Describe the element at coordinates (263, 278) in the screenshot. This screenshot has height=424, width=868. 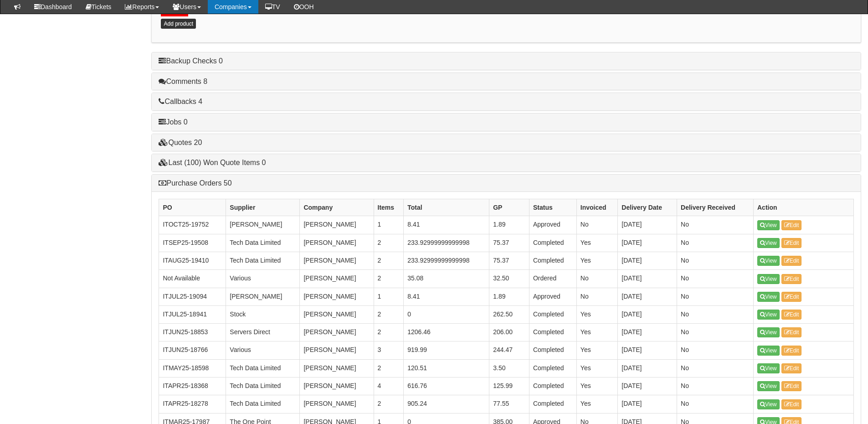
I see `td: Various` at that location.